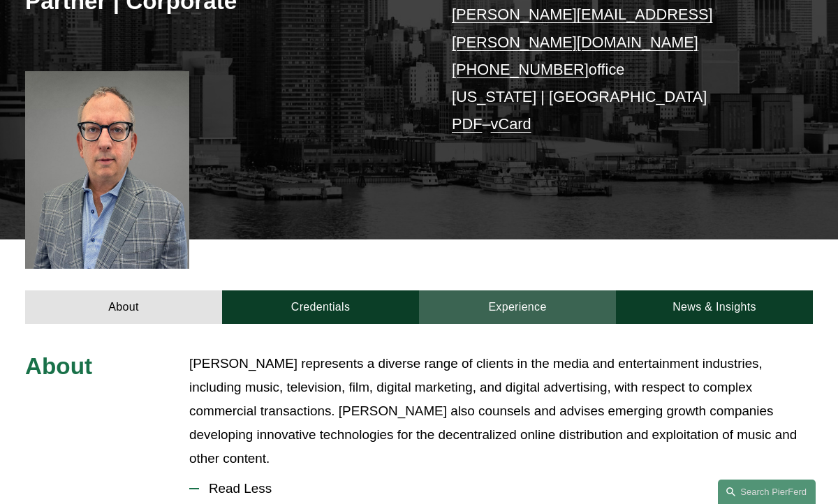 This screenshot has width=838, height=504. I want to click on span: Read Less, so click(505, 489).